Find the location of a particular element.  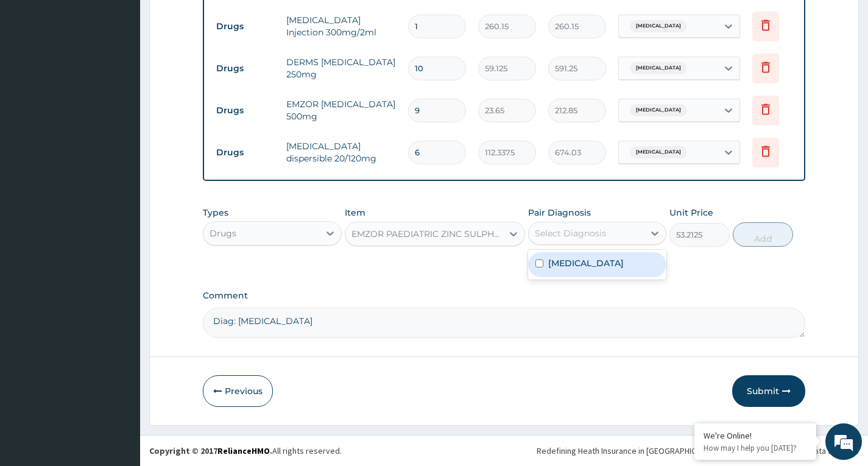

button: Add is located at coordinates (762, 234).